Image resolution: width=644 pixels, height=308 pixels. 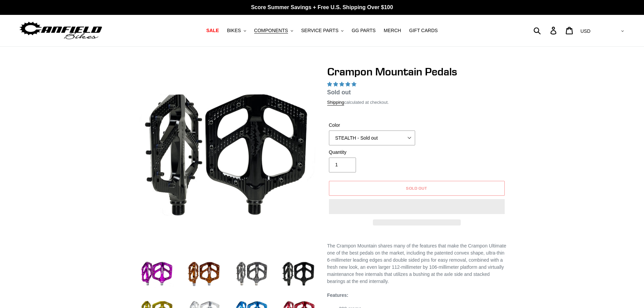 What do you see at coordinates (299, 274) in the screenshot?
I see `img: Load image into Gallery viewer, stealth` at bounding box center [299, 274].